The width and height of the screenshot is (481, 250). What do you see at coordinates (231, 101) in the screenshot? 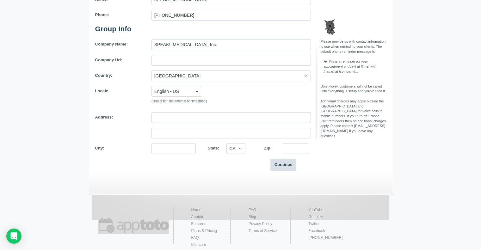
I see `span: (used for date/time formatting)` at bounding box center [231, 101].